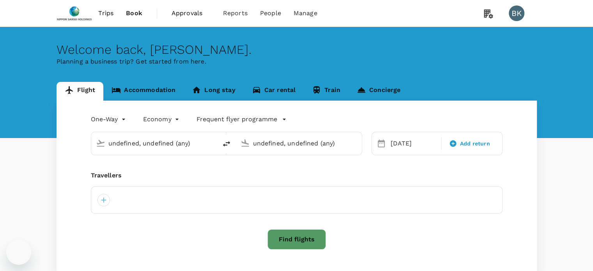 The image size is (593, 271). Describe the element at coordinates (297, 175) in the screenshot. I see `div: Travellers` at that location.